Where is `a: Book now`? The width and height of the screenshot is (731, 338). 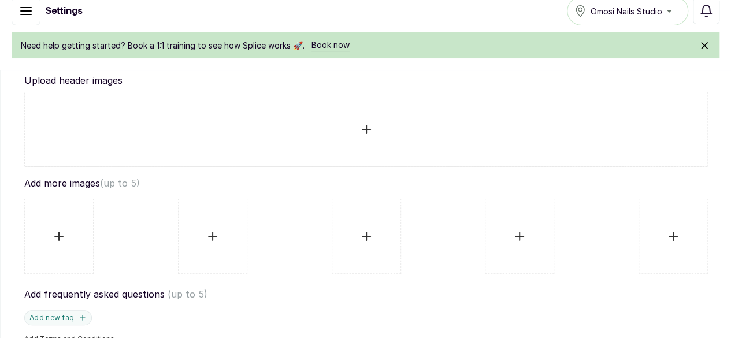 a: Book now is located at coordinates (330, 45).